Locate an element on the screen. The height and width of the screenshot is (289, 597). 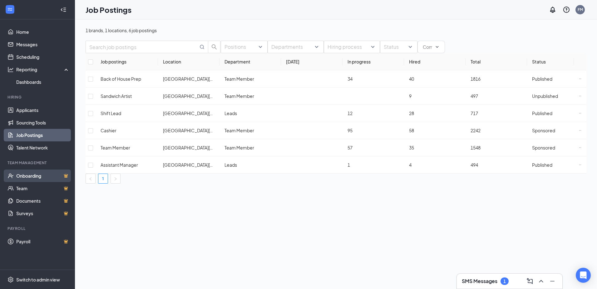
a: PayrollCrown is located at coordinates (43, 241).